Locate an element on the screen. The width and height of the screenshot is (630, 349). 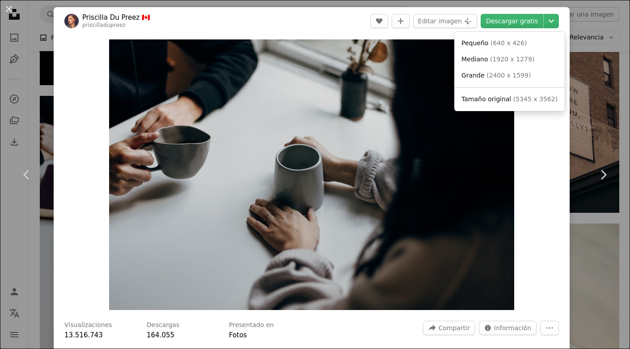
div: Elegir el tamaño de descarga is located at coordinates (510, 71).